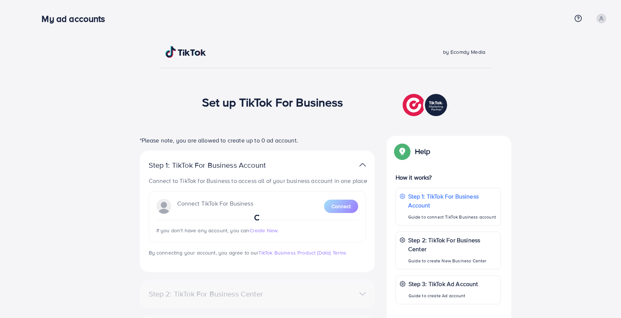 The height and width of the screenshot is (318, 621). I want to click on img: Popup guide, so click(402, 151).